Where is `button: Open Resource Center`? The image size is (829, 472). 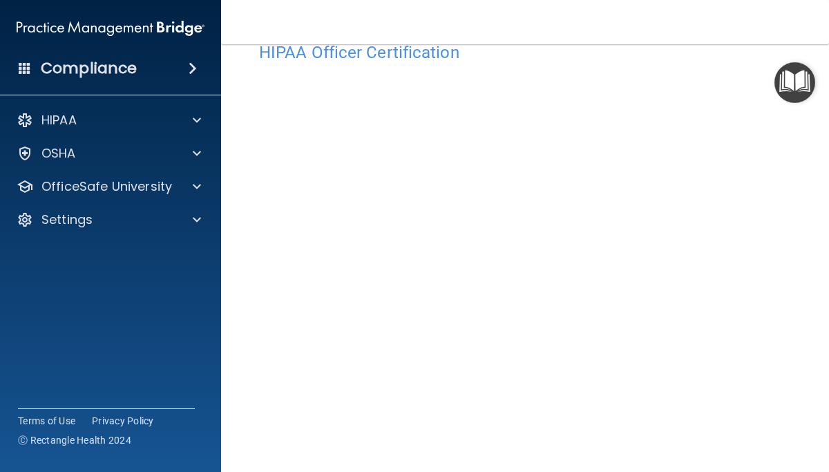
button: Open Resource Center is located at coordinates (794, 82).